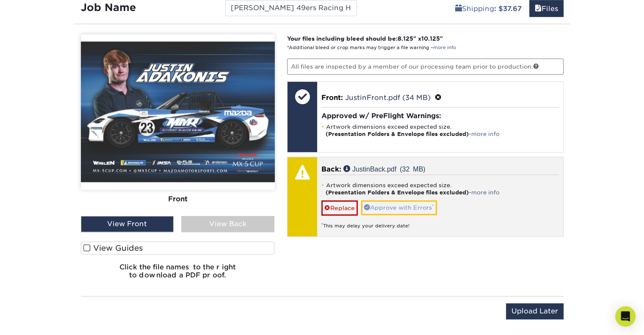 This screenshot has width=644, height=335. Describe the element at coordinates (365, 39) in the screenshot. I see `strong: Your files including bleed should be: " x "` at that location.